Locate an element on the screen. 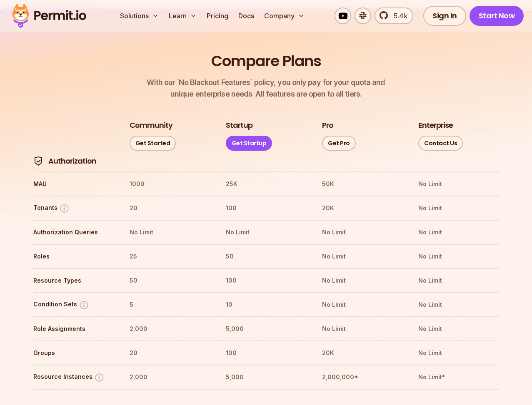 This screenshot has width=532, height=405. button: Condition Sets is located at coordinates (61, 305).